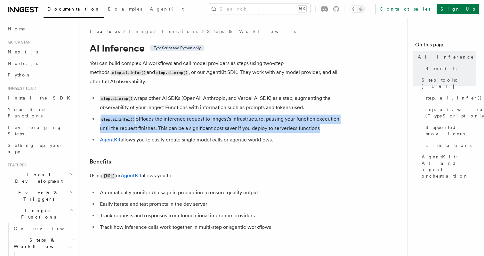  Describe the element at coordinates (40, 52) in the screenshot. I see `a: Next.js` at that location.